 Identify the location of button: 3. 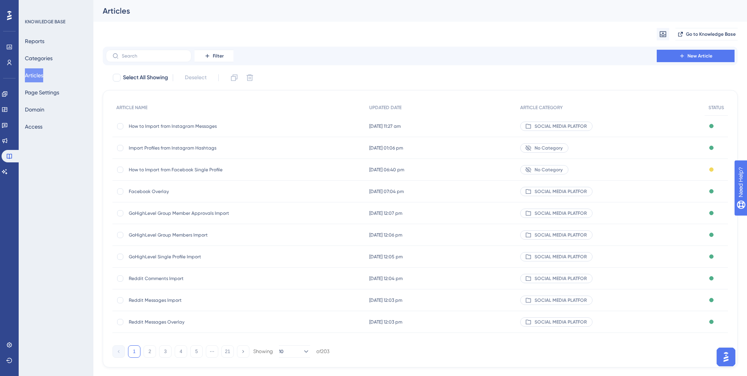
(165, 352).